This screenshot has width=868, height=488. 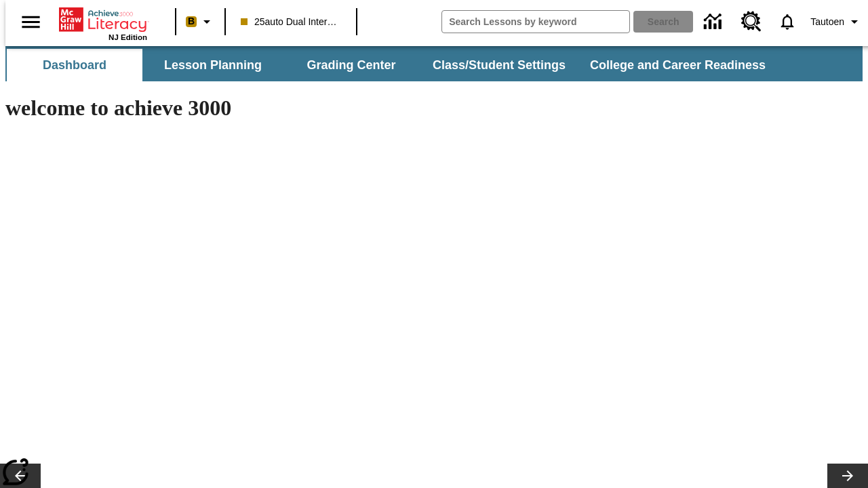 I want to click on div: Home, so click(x=103, y=23).